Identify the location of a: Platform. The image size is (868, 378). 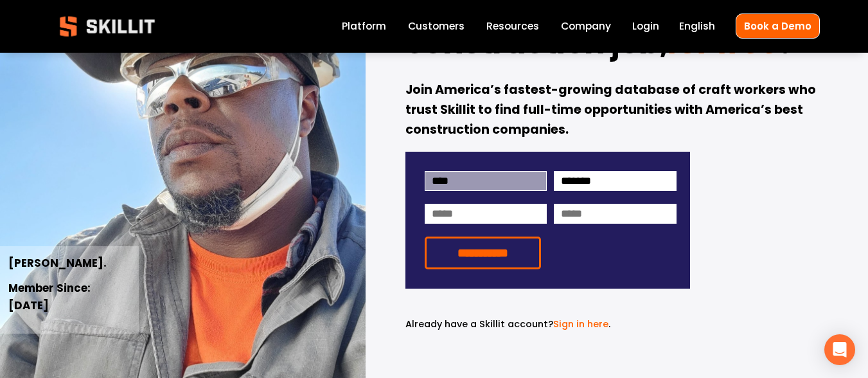
(363, 26).